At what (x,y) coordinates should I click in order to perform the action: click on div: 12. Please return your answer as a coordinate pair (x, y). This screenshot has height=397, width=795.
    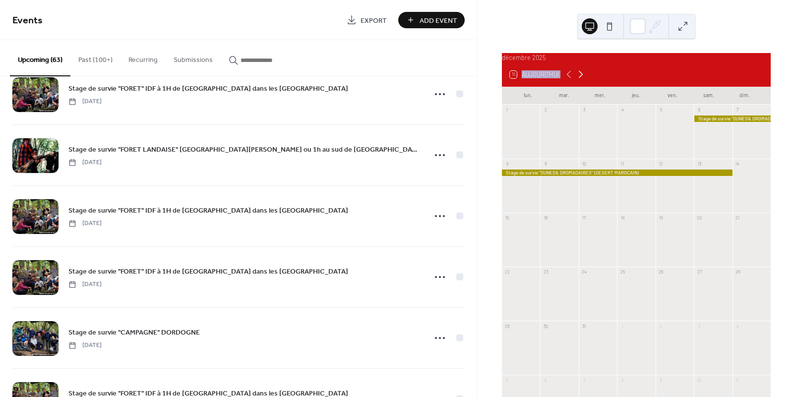
    Looking at the image, I should click on (660, 164).